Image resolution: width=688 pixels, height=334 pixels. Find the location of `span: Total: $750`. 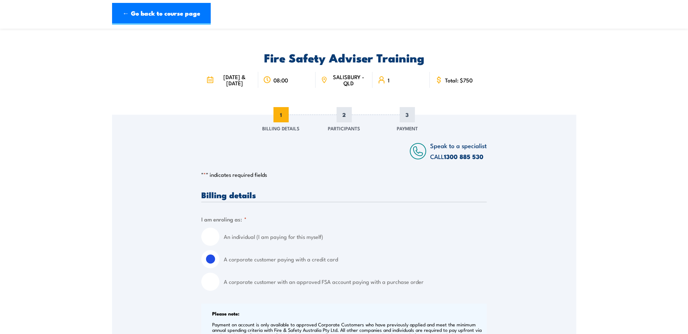

span: Total: $750 is located at coordinates (459, 80).